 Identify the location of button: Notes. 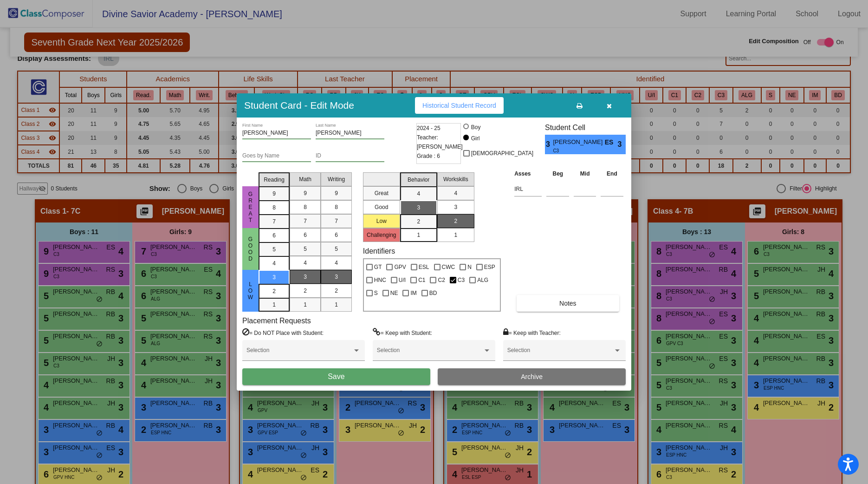
(568, 303).